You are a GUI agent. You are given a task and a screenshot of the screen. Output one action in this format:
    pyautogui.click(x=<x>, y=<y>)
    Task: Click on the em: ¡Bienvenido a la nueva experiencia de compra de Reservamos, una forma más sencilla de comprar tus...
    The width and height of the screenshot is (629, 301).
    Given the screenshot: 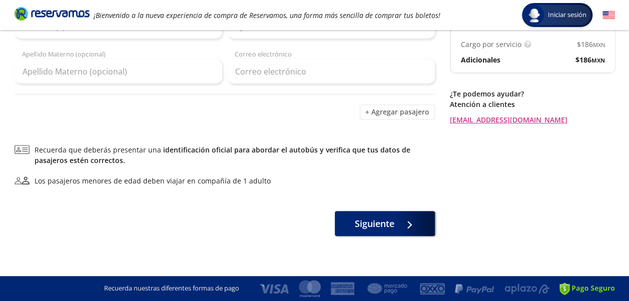 What is the action you would take?
    pyautogui.click(x=267, y=15)
    